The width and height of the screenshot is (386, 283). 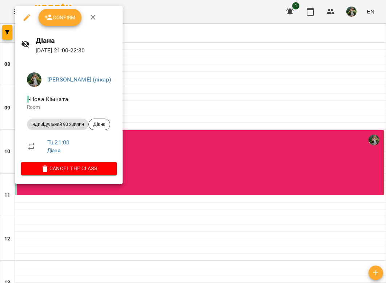 What do you see at coordinates (58, 142) in the screenshot?
I see `a: Tu , 21:00` at bounding box center [58, 142].